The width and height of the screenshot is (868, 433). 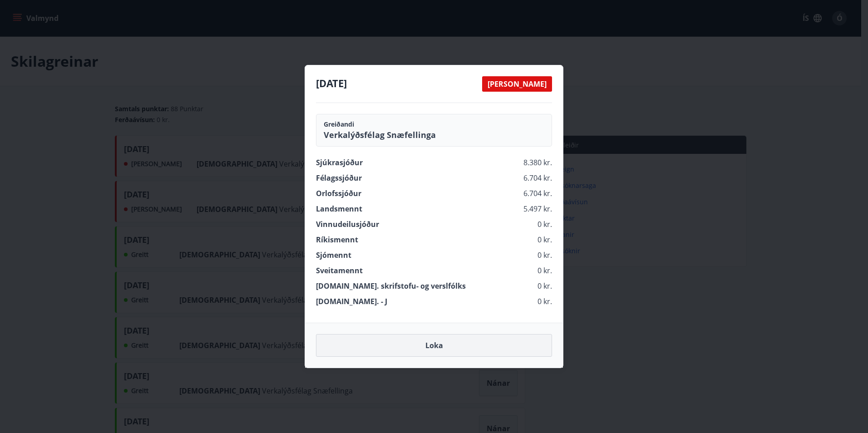 I want to click on span: Landsmennt, so click(x=339, y=209).